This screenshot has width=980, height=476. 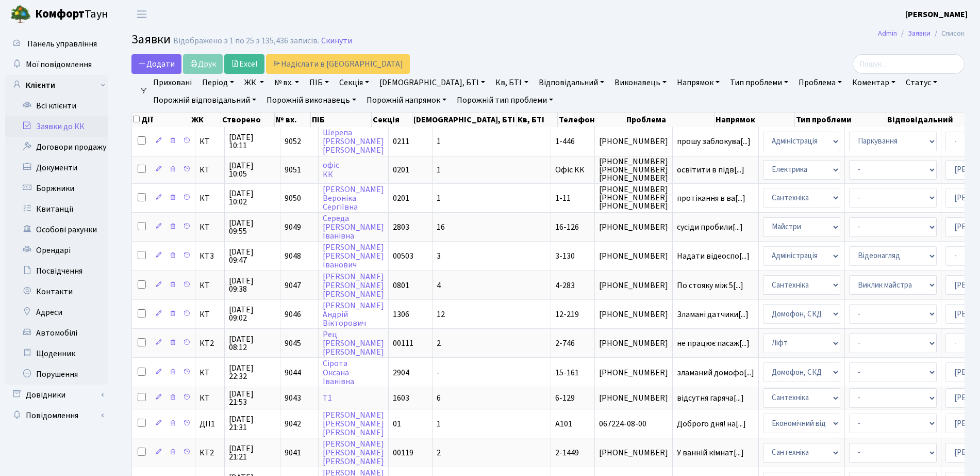 I want to click on span: Таун, so click(x=72, y=14).